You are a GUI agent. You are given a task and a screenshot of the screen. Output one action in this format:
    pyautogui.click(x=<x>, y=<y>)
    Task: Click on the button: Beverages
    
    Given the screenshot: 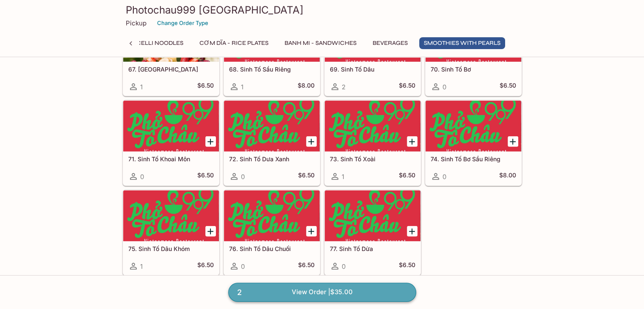 What is the action you would take?
    pyautogui.click(x=390, y=43)
    